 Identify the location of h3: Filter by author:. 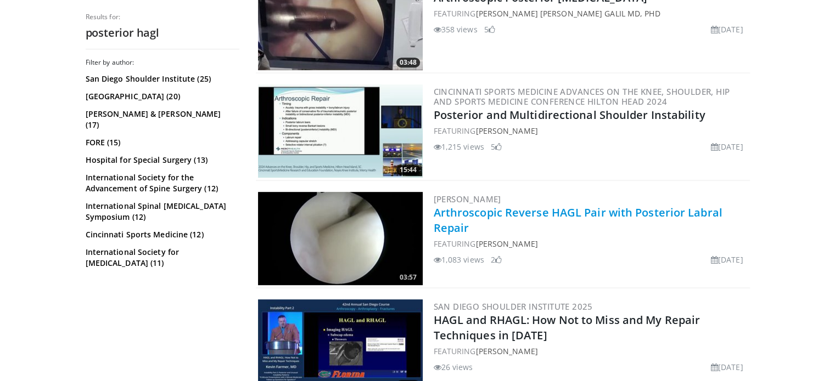
(162, 63).